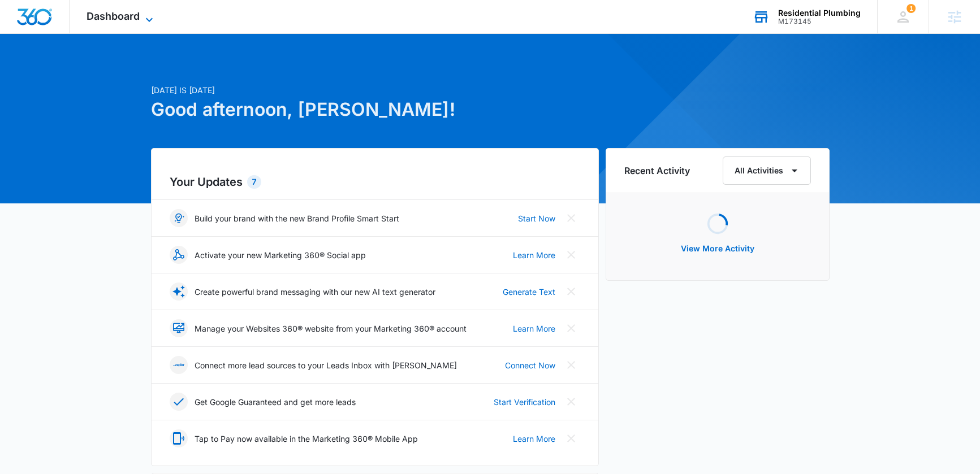 This screenshot has height=474, width=980. I want to click on button: All Activities, so click(767, 171).